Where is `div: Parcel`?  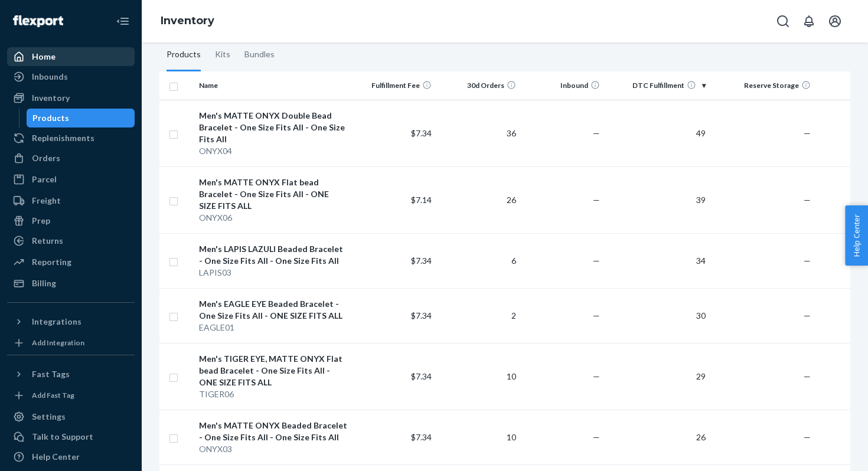 div: Parcel is located at coordinates (44, 180).